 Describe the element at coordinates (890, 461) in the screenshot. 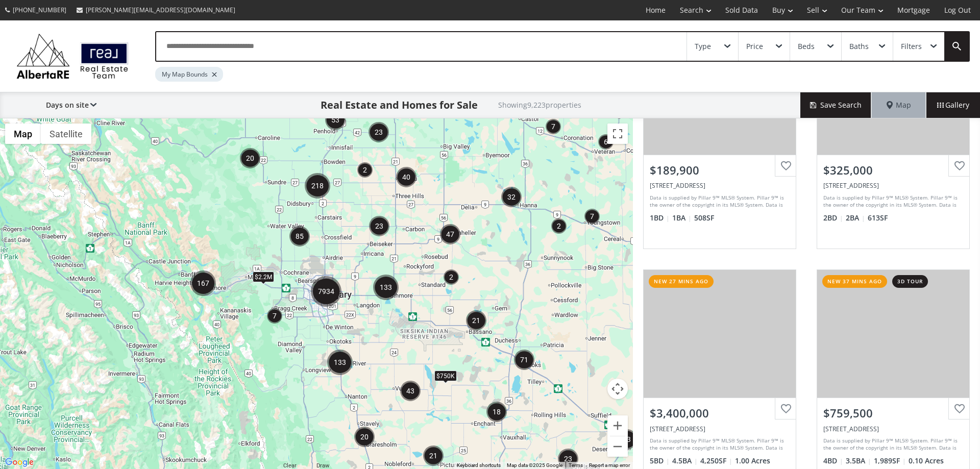

I see `span: 1,989 SF` at that location.